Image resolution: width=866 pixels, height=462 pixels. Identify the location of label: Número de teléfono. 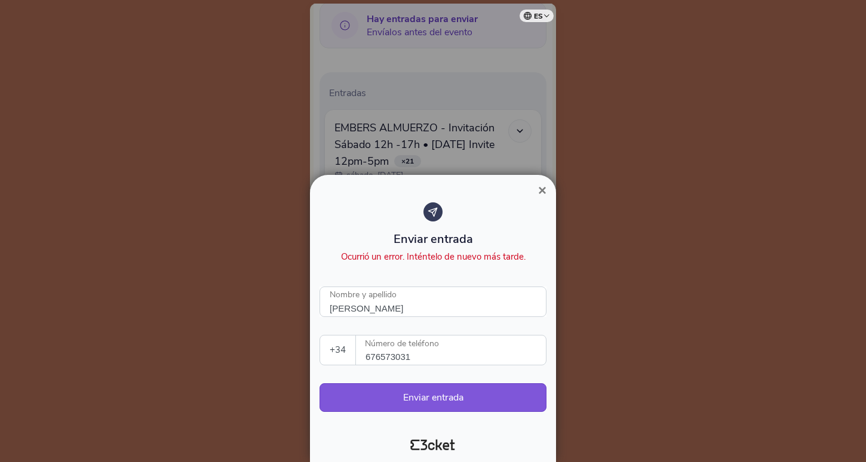
(452, 344).